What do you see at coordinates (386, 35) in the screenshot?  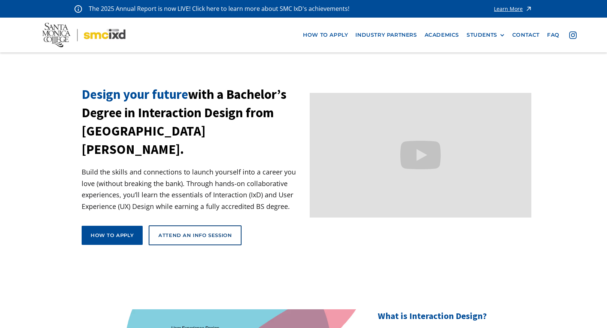 I see `a: industry partners` at bounding box center [386, 35].